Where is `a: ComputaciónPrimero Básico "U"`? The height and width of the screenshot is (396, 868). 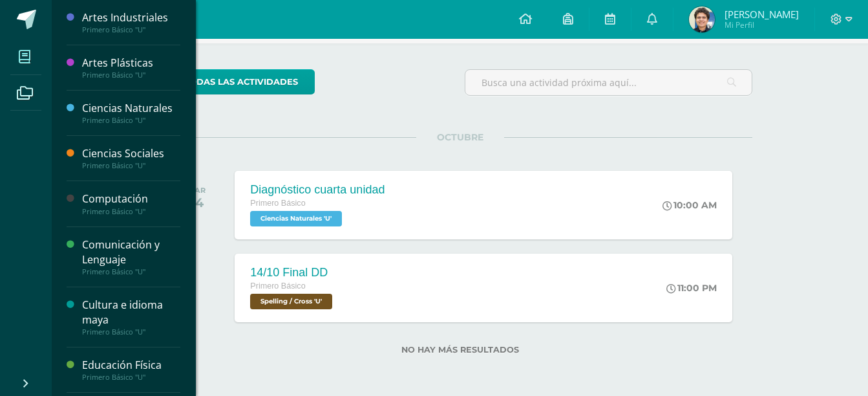
a: ComputaciónPrimero Básico "U" is located at coordinates (131, 203).